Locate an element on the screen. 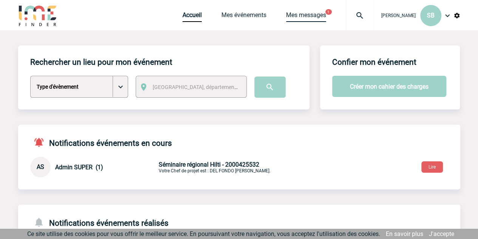  button: 1 is located at coordinates (328, 12).